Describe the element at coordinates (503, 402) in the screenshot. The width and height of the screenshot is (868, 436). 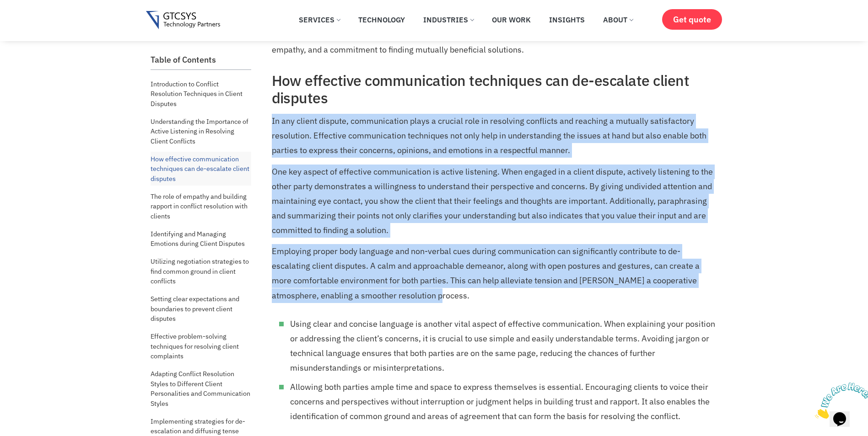
I see `li: Allowing both parties ample time and space to express themselves is essential. Encouraging client...` at that location.